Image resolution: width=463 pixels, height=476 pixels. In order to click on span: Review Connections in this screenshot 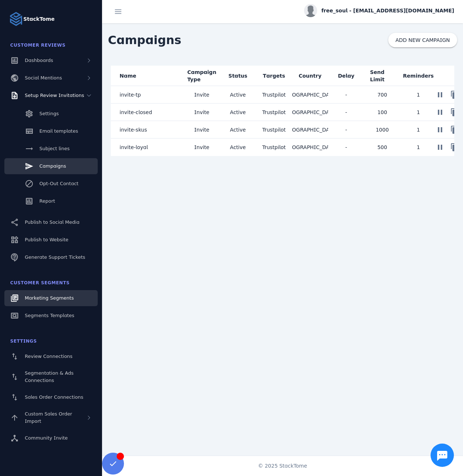, I will do `click(48, 356)`.